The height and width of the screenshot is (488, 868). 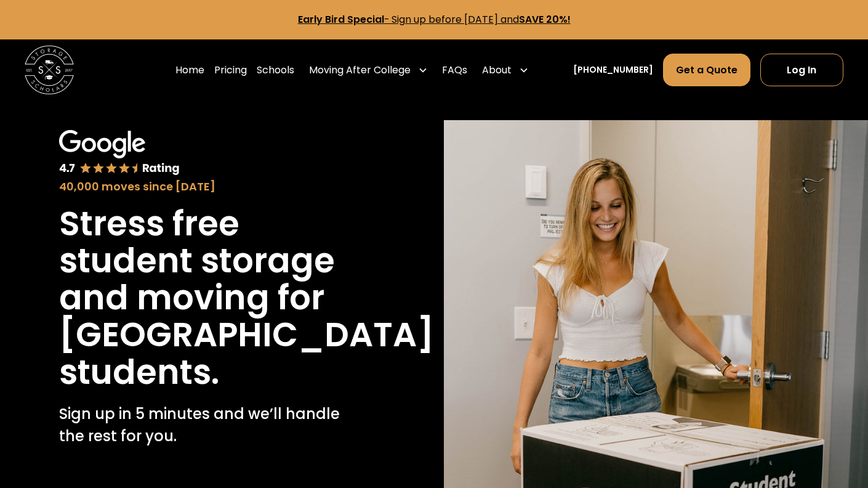 What do you see at coordinates (212, 425) in the screenshot?
I see `p: Sign up in 5 minutes and we’ll handle the rest for you.` at bounding box center [212, 425].